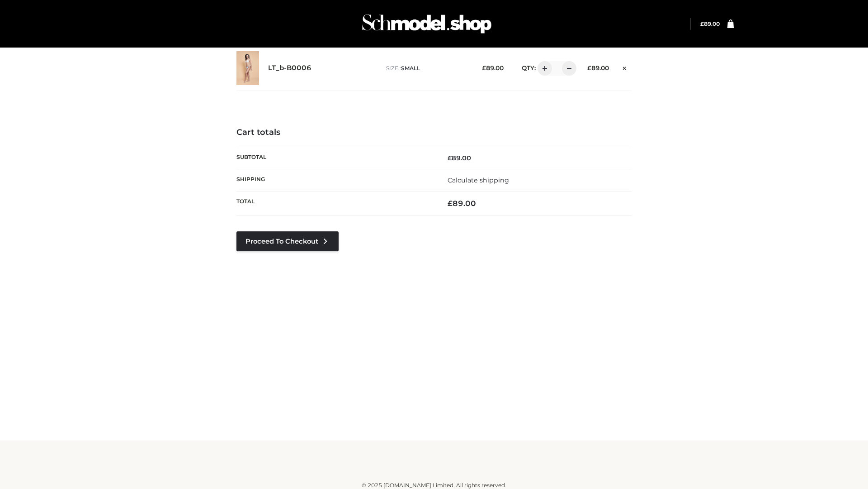 This screenshot has height=489, width=868. Describe the element at coordinates (427, 23) in the screenshot. I see `img: Schmodel Admin 964` at that location.